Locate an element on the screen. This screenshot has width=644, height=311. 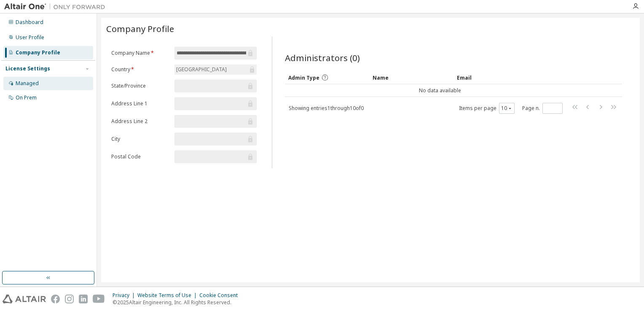
span: Showing entries 1 through 10 of 0 is located at coordinates (326, 108).